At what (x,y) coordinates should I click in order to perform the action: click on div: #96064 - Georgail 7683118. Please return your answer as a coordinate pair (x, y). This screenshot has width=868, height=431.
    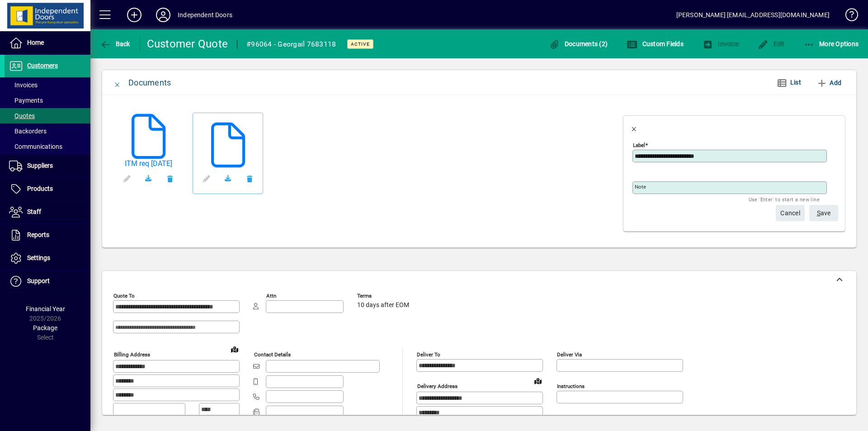
    Looking at the image, I should click on (291, 44).